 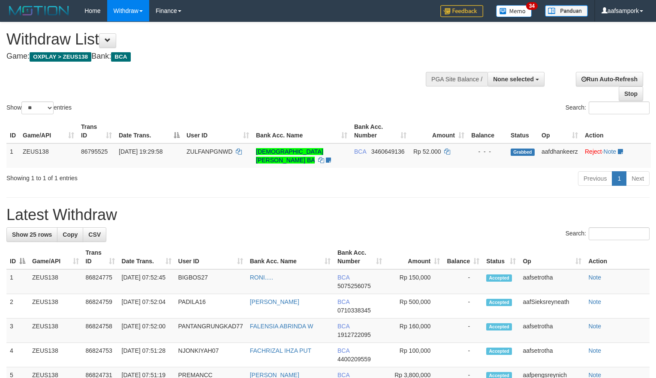 I want to click on a: 1, so click(x=619, y=179).